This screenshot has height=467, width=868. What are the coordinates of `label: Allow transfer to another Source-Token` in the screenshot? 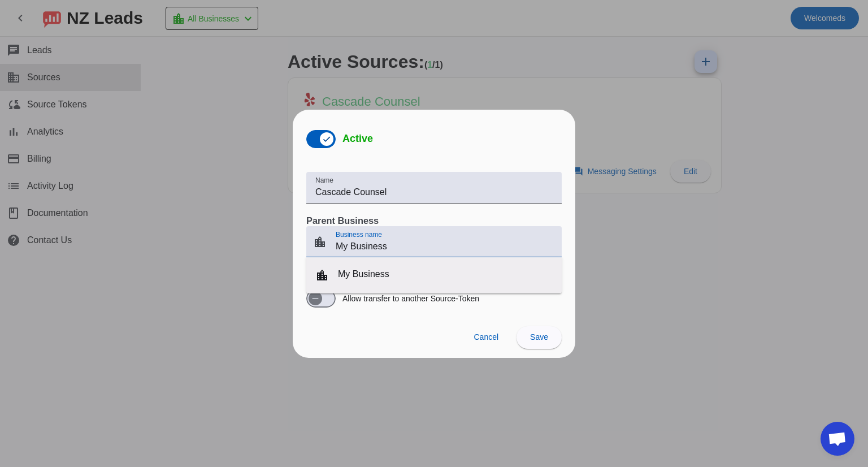 It's located at (410, 299).